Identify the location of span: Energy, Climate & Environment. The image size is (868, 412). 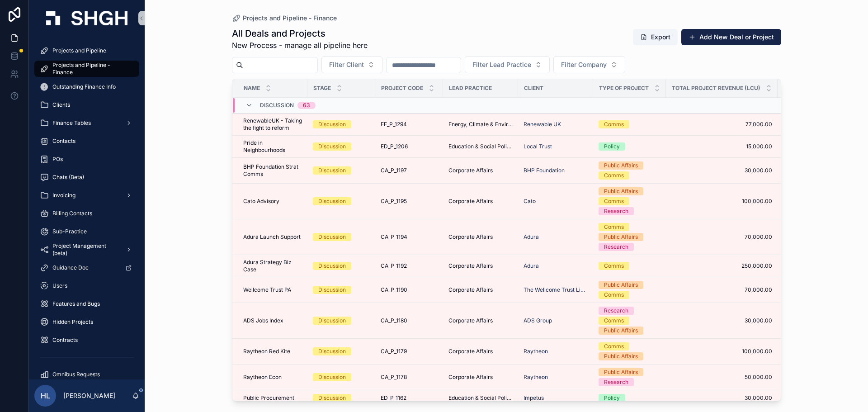
(481, 124).